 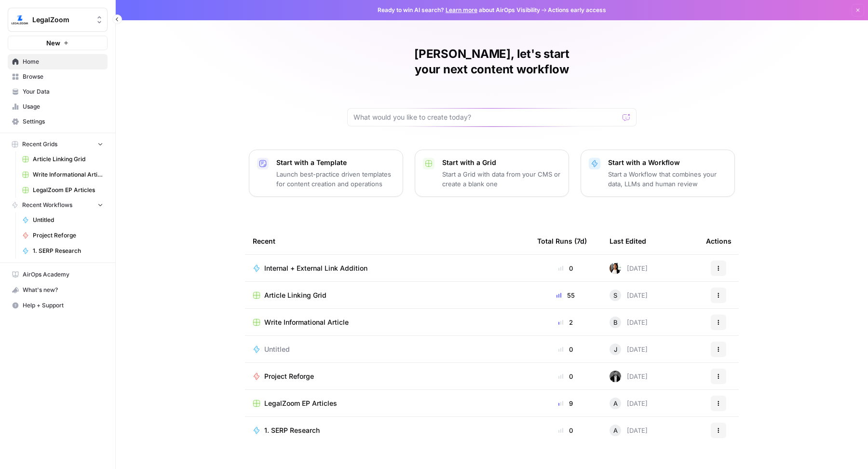 What do you see at coordinates (63, 274) in the screenshot?
I see `span: AirOps Academy` at bounding box center [63, 274].